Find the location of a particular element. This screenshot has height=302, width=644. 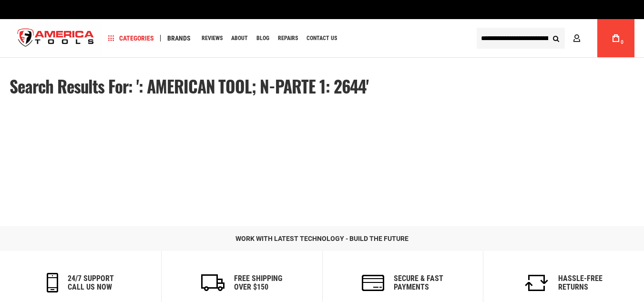

span: Contact Us is located at coordinates (322, 38).